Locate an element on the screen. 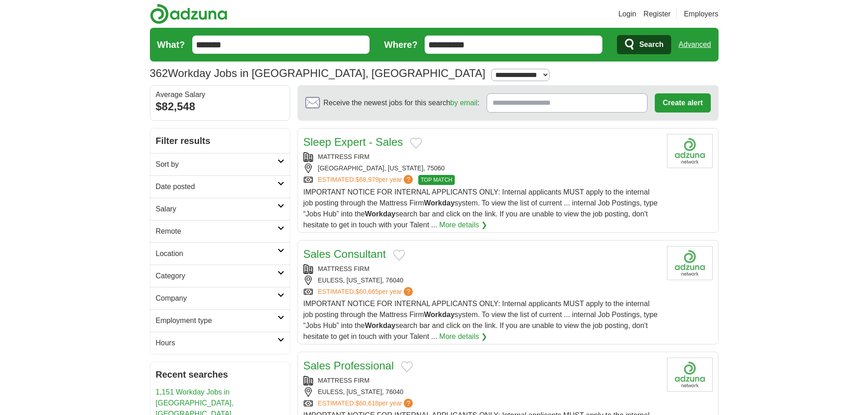 Image resolution: width=868 pixels, height=415 pixels. a: Sales Consultant is located at coordinates (344, 254).